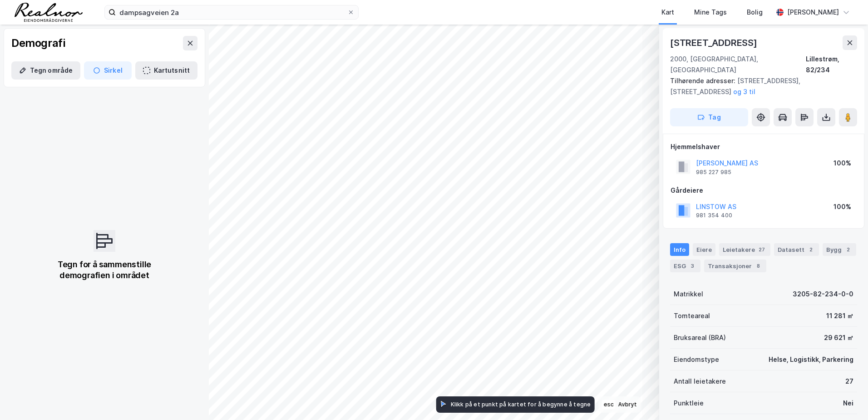  Describe the element at coordinates (704, 249) in the screenshot. I see `div: Eiere` at that location.